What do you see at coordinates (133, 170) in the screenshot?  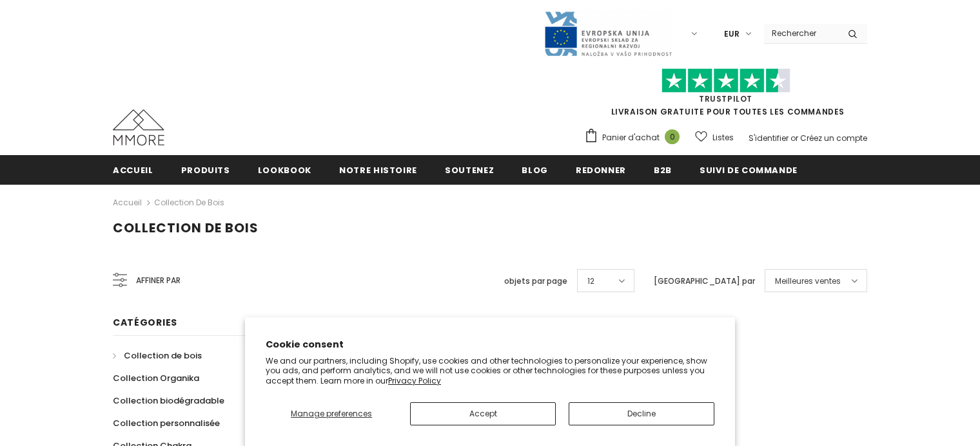 I see `span: Accueil` at bounding box center [133, 170].